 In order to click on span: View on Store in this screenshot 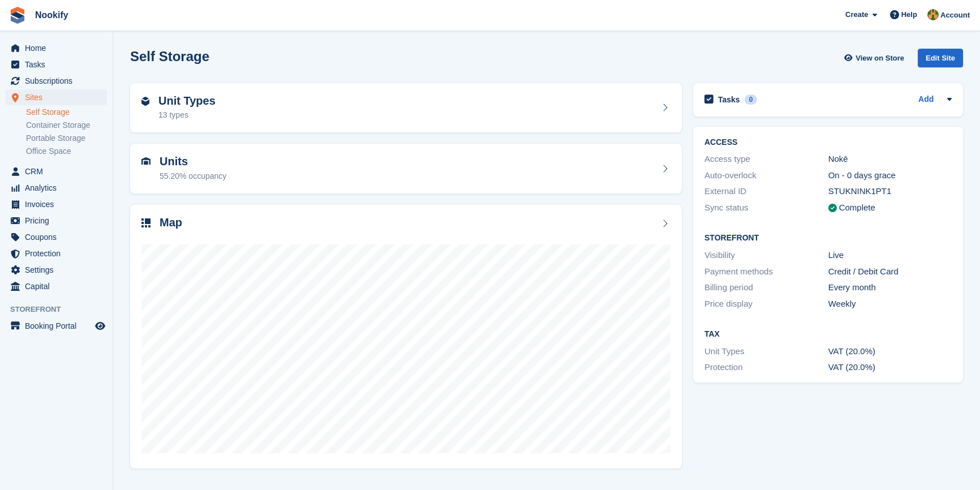, I will do `click(880, 58)`.